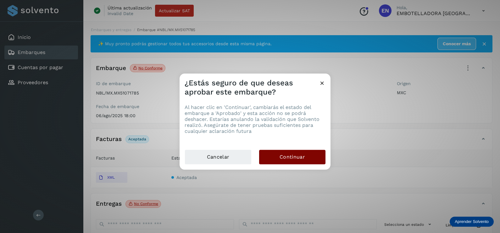  I want to click on span: Cancelar, so click(218, 157).